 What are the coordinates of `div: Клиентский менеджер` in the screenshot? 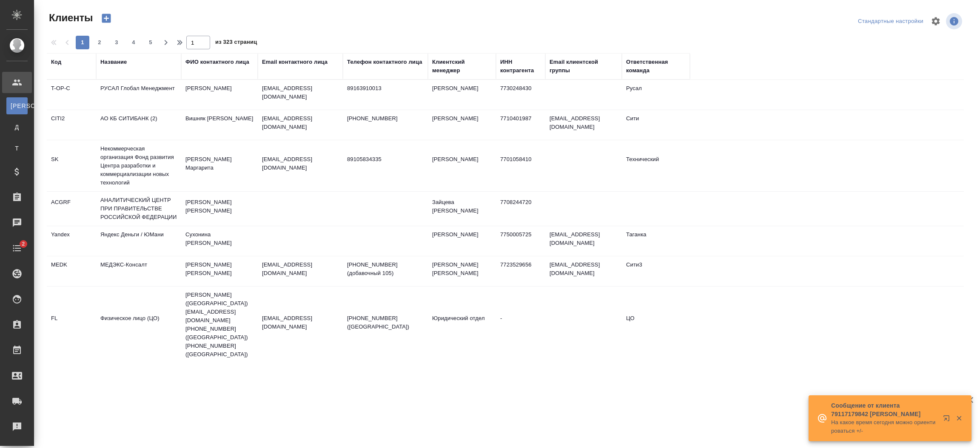 It's located at (461, 66).